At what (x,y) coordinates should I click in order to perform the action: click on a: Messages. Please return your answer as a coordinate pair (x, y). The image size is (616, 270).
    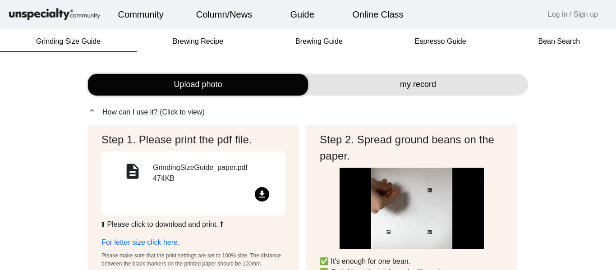
    Looking at the image, I should click on (88, 217).